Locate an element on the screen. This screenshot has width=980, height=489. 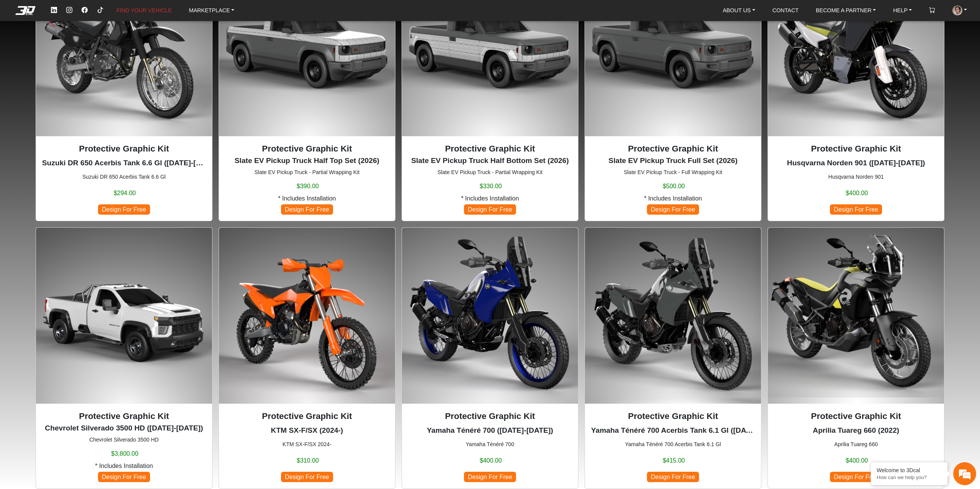
img: SX-F/SXnull2024- is located at coordinates (307, 316).